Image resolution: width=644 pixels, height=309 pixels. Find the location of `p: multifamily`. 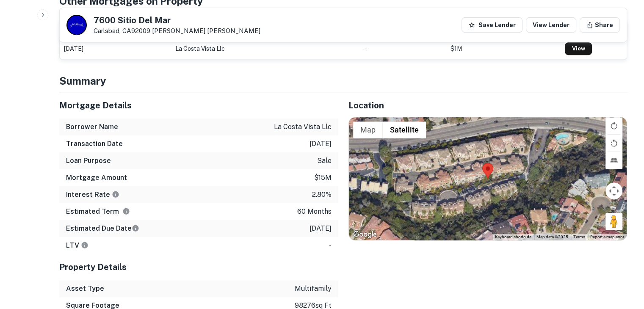

p: multifamily is located at coordinates (313, 288).